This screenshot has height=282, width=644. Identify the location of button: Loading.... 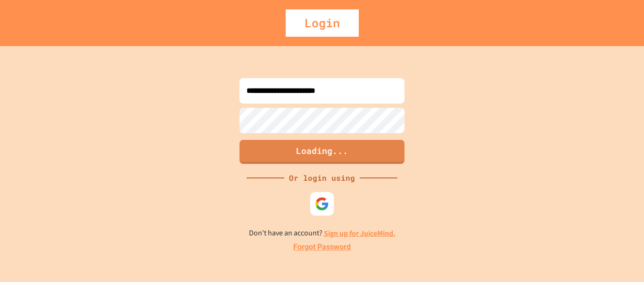
(322, 152).